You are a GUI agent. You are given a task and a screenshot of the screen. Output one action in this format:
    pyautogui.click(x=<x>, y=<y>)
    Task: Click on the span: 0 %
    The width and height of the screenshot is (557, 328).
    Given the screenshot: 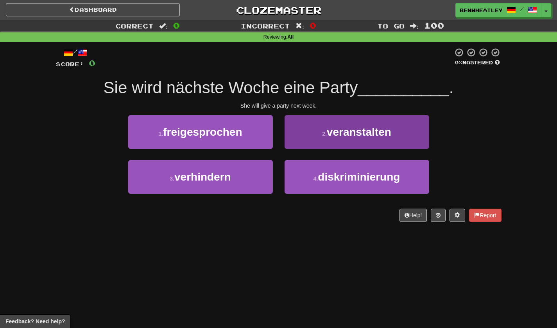 What is the action you would take?
    pyautogui.click(x=458, y=62)
    